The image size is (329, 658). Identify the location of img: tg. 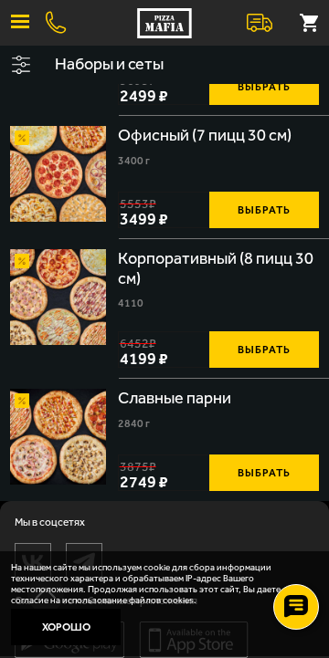
(84, 561).